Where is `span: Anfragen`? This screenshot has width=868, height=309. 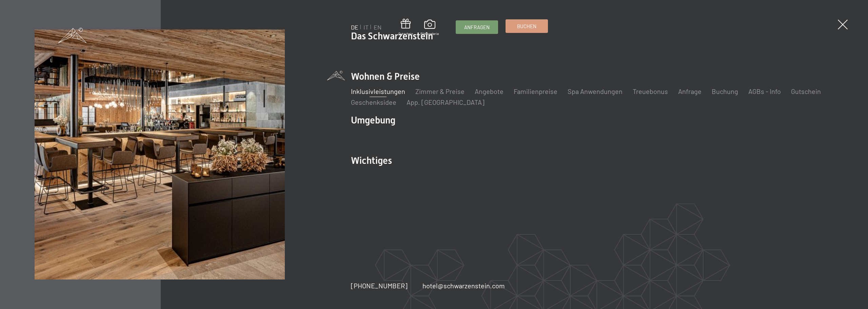 span: Anfragen is located at coordinates (477, 27).